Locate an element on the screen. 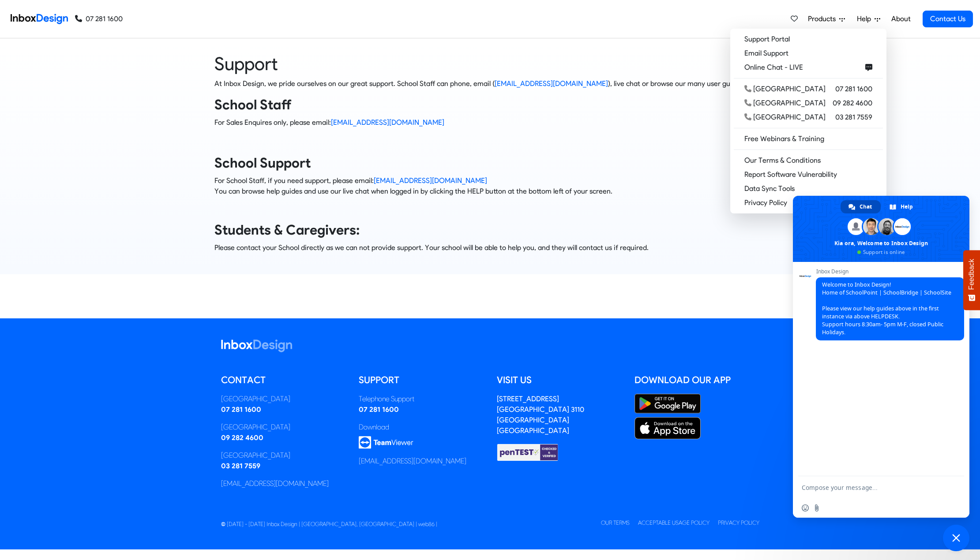 The image size is (980, 560). a: Support Portal is located at coordinates (808, 39).